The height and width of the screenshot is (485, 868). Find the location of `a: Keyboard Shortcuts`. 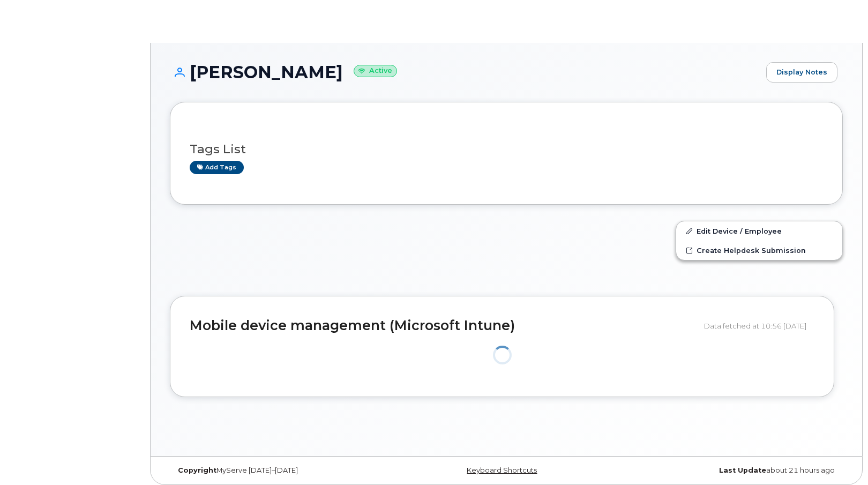

a: Keyboard Shortcuts is located at coordinates (501, 470).